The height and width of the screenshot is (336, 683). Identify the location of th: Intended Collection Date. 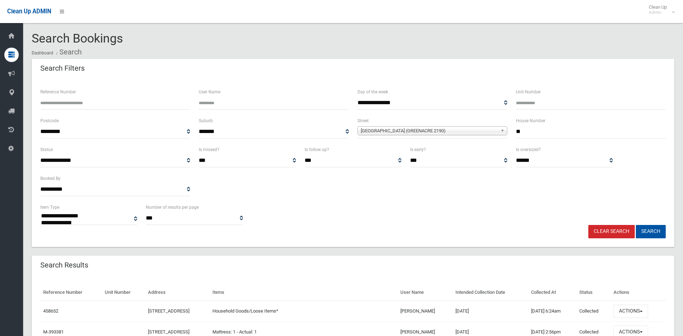
(490, 292).